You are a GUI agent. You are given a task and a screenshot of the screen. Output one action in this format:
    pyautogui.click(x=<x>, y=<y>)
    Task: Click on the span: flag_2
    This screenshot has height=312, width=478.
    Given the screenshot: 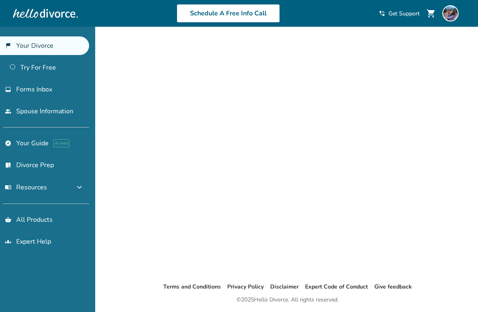 What is the action you would take?
    pyautogui.click(x=8, y=46)
    